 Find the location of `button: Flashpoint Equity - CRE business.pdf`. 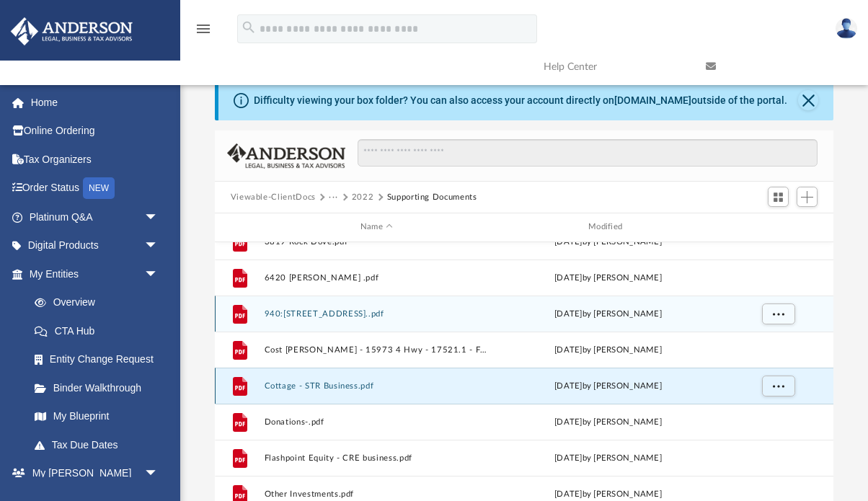

button: Flashpoint Equity - CRE business.pdf is located at coordinates (376, 458).